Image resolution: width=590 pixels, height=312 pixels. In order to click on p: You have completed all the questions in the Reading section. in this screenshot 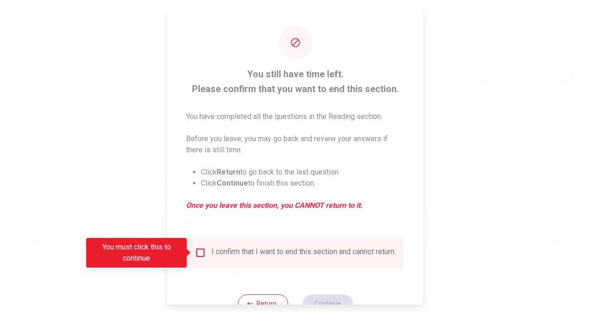, I will do `click(295, 117)`.